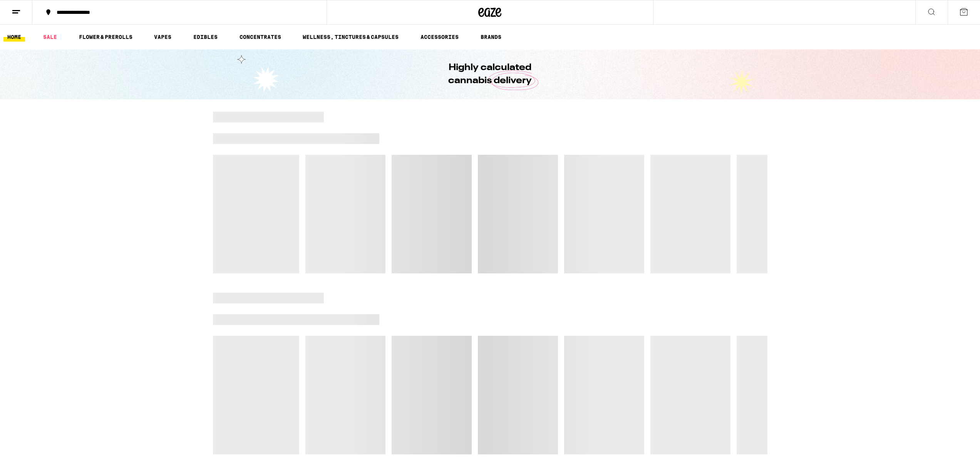 This screenshot has height=469, width=980. I want to click on h1: Highly calculated cannabis delivery, so click(490, 74).